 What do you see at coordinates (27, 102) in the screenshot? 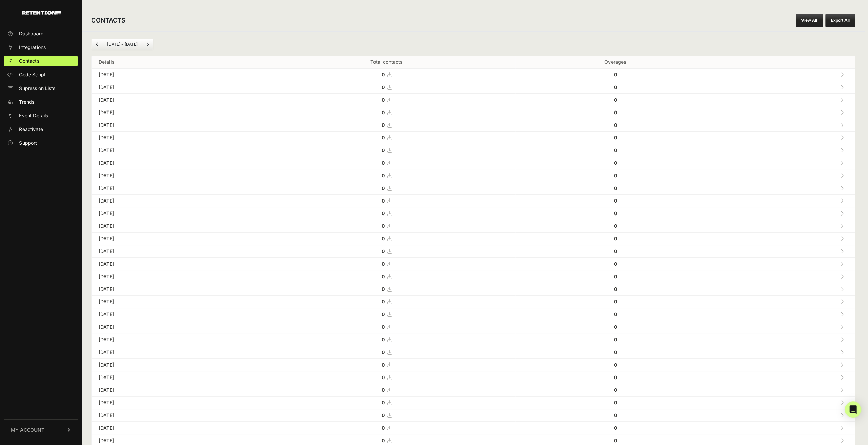
I see `span: Trends` at bounding box center [27, 102].